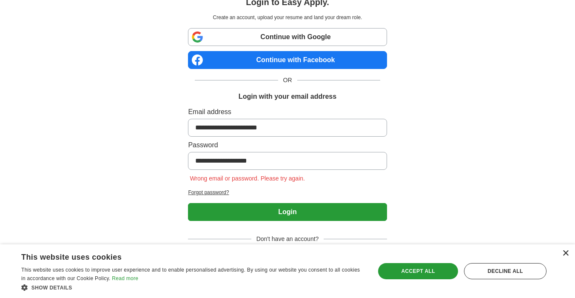 The image size is (575, 298). I want to click on span: Show details, so click(52, 287).